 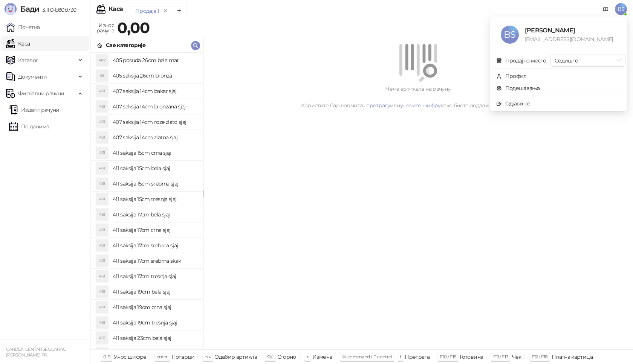 What do you see at coordinates (518, 88) in the screenshot?
I see `a: Подешавања` at bounding box center [518, 88].